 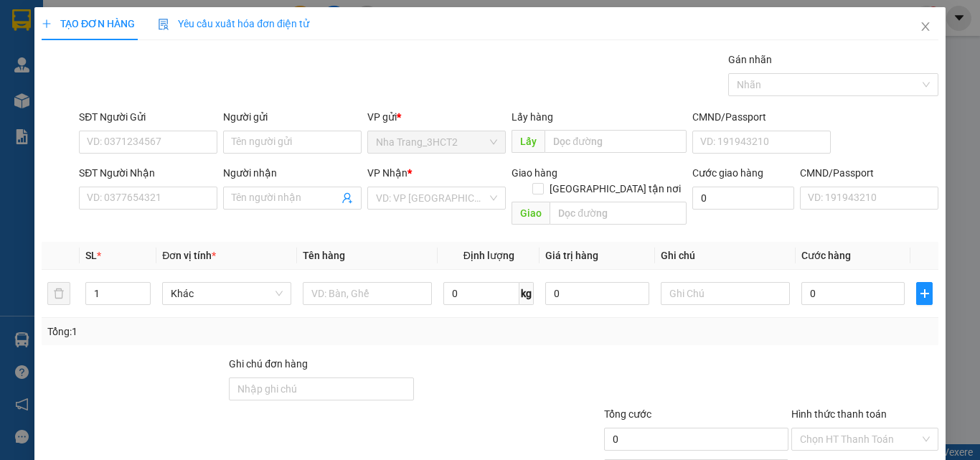 I want to click on span: TẠO ĐƠN HÀNG, so click(x=88, y=23).